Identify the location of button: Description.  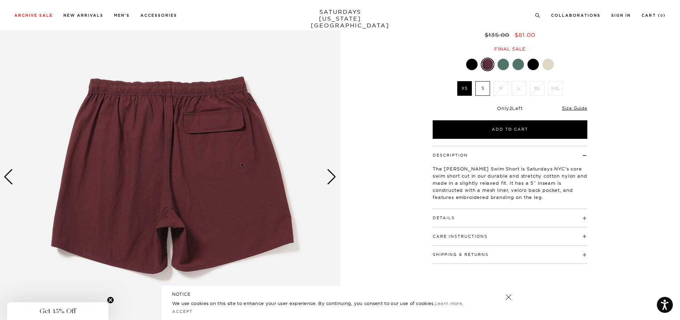
(450, 155).